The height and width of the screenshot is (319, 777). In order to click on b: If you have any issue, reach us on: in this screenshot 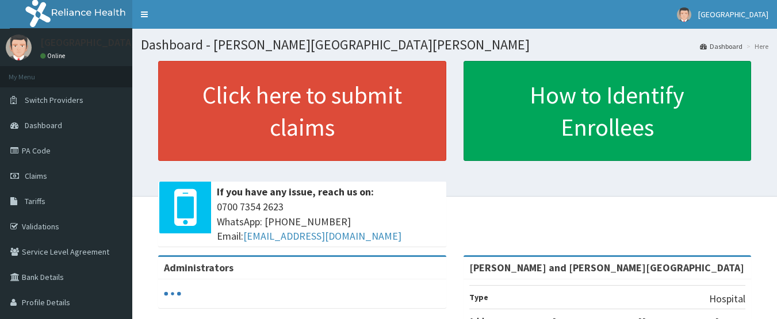, I will do `click(295, 192)`.